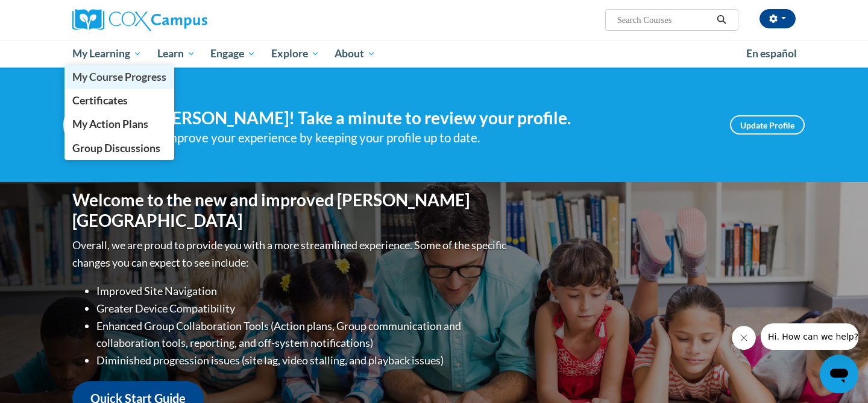 Image resolution: width=868 pixels, height=403 pixels. I want to click on a: Cox Campus, so click(187, 20).